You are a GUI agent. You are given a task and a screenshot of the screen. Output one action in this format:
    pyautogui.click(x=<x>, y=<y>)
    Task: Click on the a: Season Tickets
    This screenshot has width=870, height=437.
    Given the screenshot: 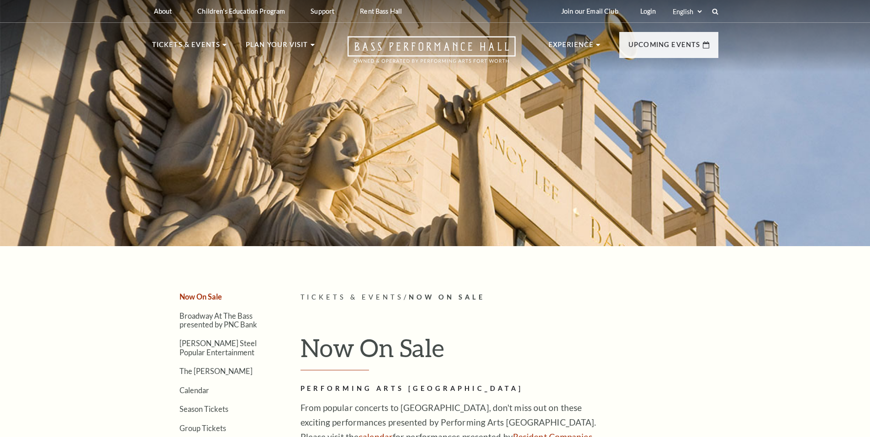 What is the action you would take?
    pyautogui.click(x=204, y=409)
    